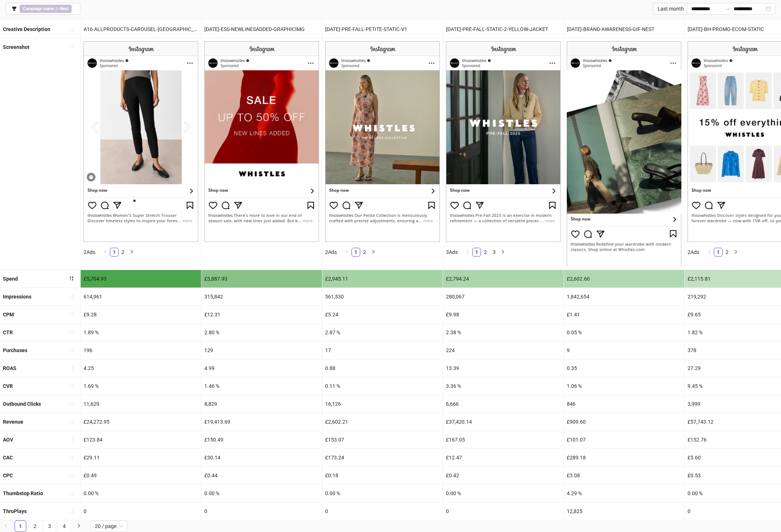 The height and width of the screenshot is (532, 781). I want to click on div: £2,794.24, so click(503, 278).